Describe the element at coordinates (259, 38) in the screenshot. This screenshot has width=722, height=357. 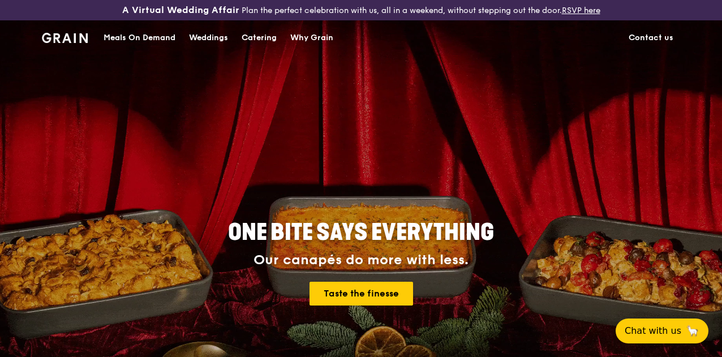
I see `div: Catering` at that location.